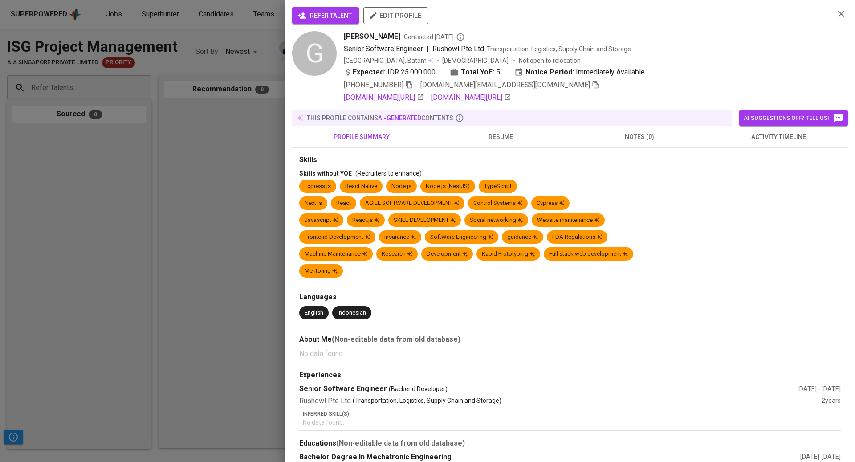 The height and width of the screenshot is (462, 855). I want to click on div: Immediately Available, so click(579, 72).